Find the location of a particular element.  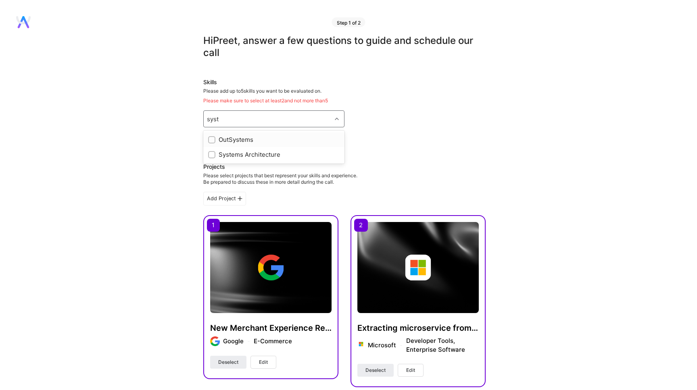

div: Skills is located at coordinates (344, 82).